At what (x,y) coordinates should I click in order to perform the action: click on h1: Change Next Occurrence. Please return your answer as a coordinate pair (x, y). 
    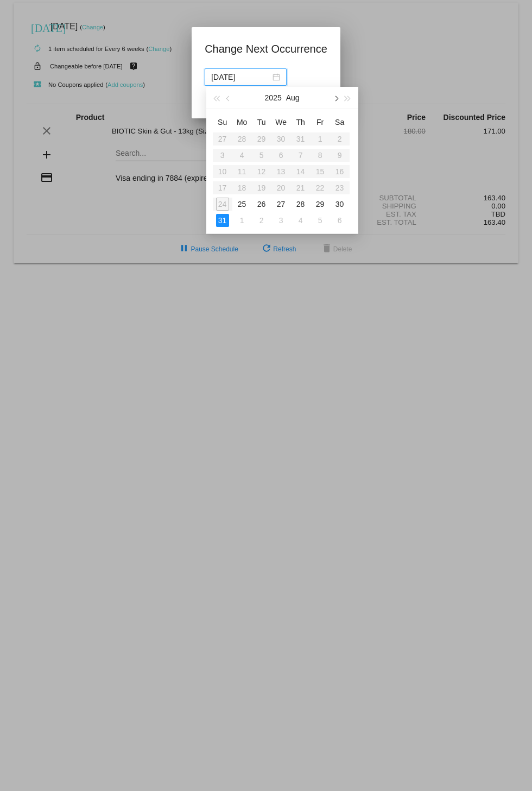
    Looking at the image, I should click on (266, 49).